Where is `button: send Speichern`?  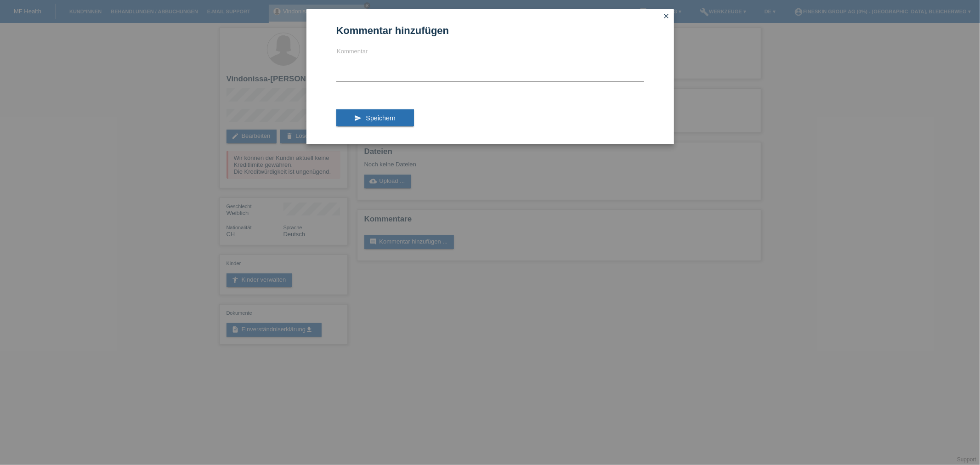 button: send Speichern is located at coordinates (375, 118).